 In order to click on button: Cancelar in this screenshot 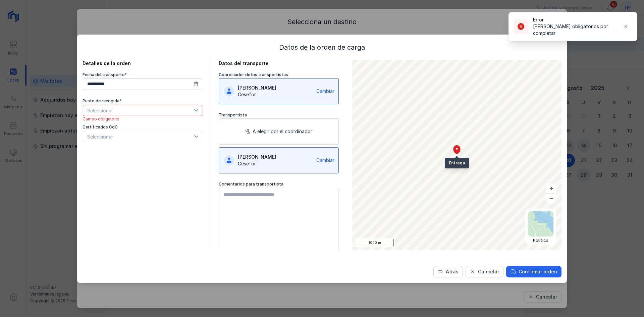, I will do `click(485, 272)`.